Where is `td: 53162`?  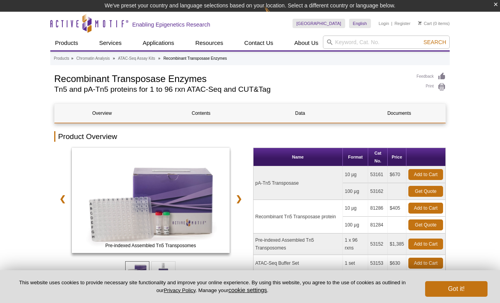 td: 53162 is located at coordinates (378, 191).